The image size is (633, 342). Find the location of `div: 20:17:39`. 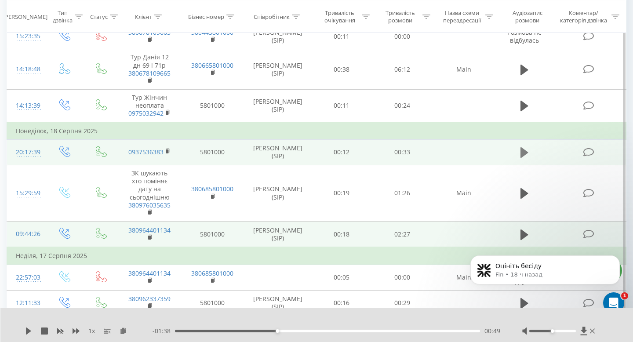

div: 20:17:39 is located at coordinates (26, 152).